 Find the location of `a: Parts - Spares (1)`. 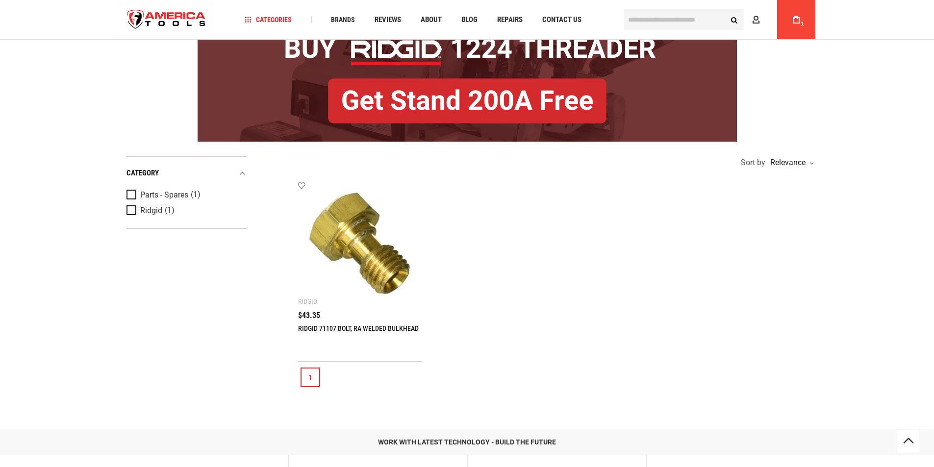

a: Parts - Spares (1) is located at coordinates (185, 195).